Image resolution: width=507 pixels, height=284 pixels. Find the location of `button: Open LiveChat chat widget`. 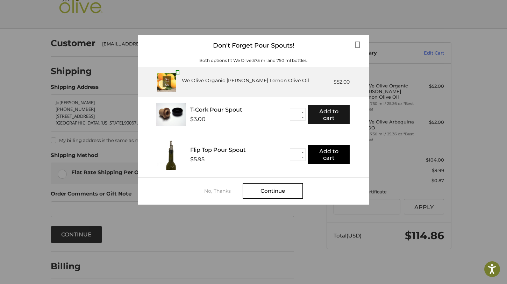

button: Open LiveChat chat widget is located at coordinates (85, 13).